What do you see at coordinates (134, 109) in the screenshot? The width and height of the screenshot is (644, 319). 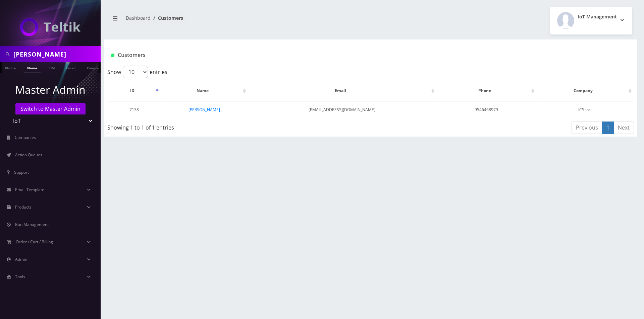 I see `td: 7138` at bounding box center [134, 109].